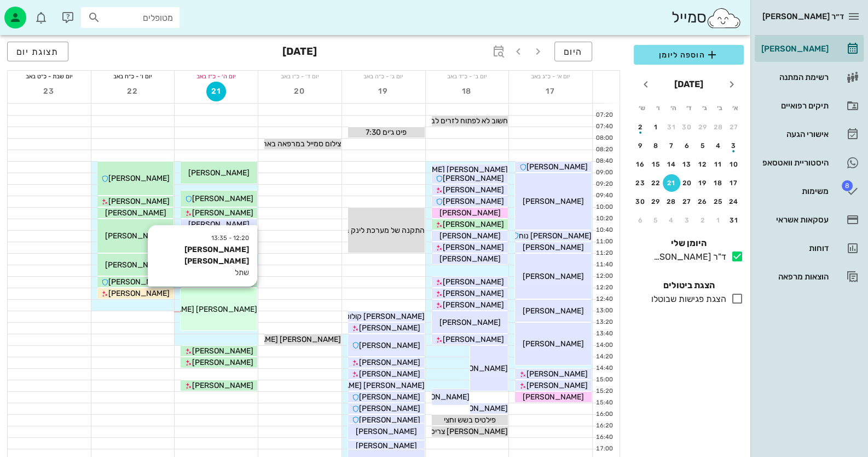 This screenshot has height=457, width=868. Describe the element at coordinates (656, 145) in the screenshot. I see `button: 8` at that location.